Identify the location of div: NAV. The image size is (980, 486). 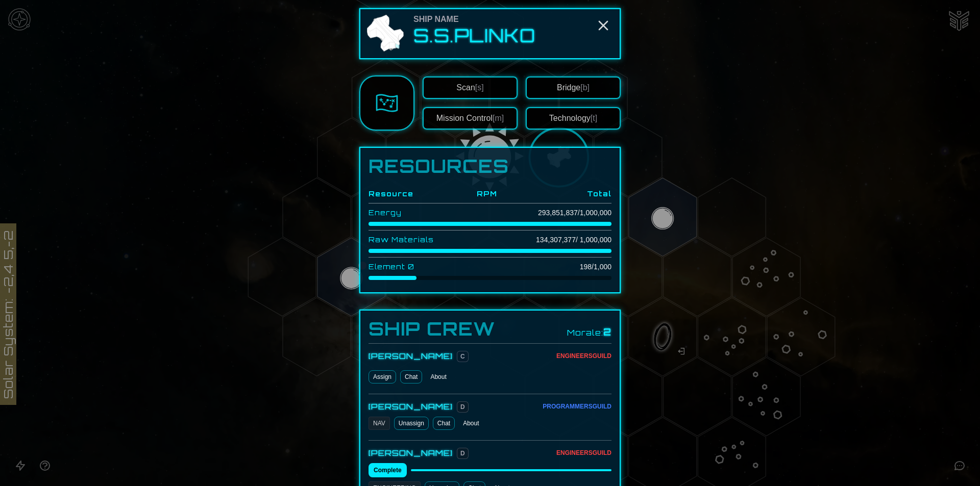
(379, 423).